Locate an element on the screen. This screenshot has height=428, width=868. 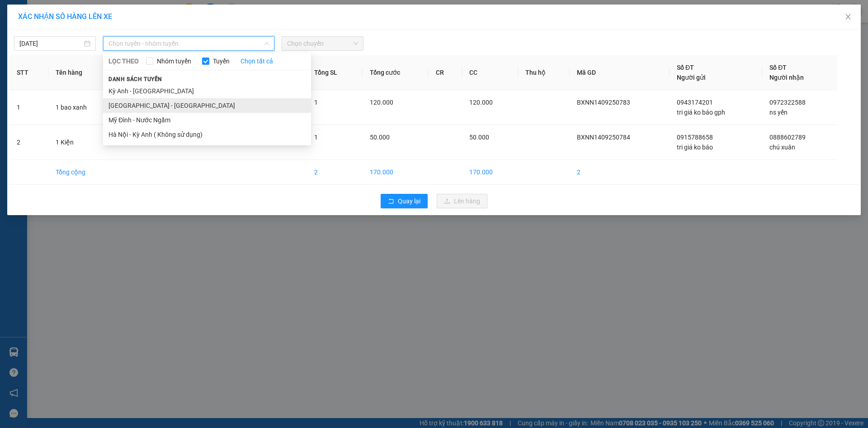
li: Hà Nội - Kỳ Anh ( Không sử dụng) is located at coordinates (207, 135).